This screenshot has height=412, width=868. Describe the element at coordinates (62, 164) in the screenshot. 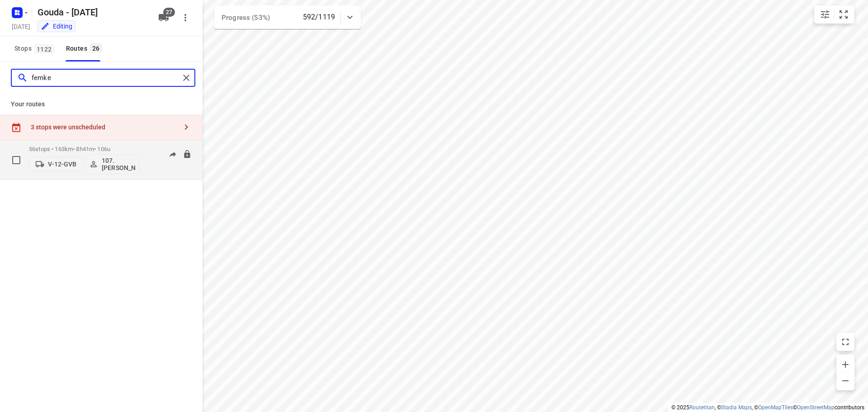

I see `p: V-12-GVB` at that location.